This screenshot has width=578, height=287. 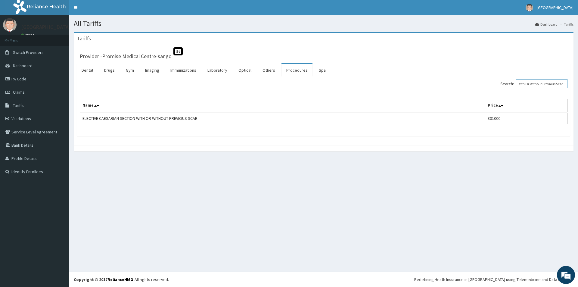 I want to click on a: Gym, so click(x=130, y=70).